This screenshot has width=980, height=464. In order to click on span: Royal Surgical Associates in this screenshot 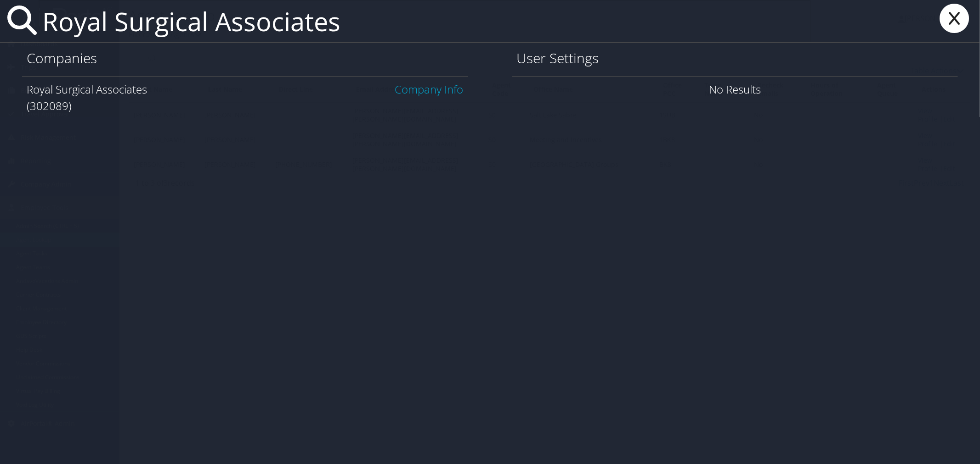, I will do `click(87, 89)`.